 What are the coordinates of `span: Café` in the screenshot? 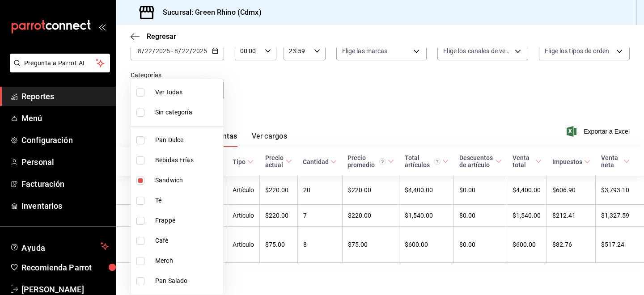 It's located at (187, 240).